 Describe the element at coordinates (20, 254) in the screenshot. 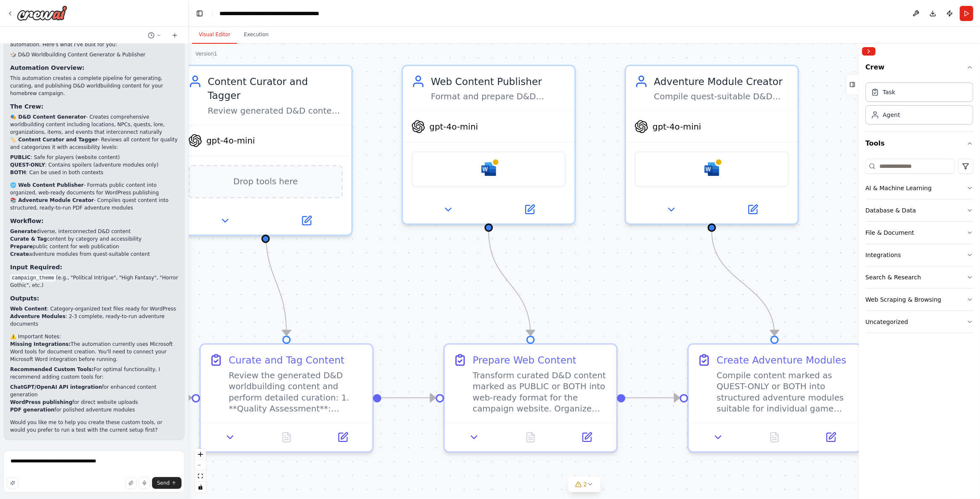

I see `strong: Create` at that location.